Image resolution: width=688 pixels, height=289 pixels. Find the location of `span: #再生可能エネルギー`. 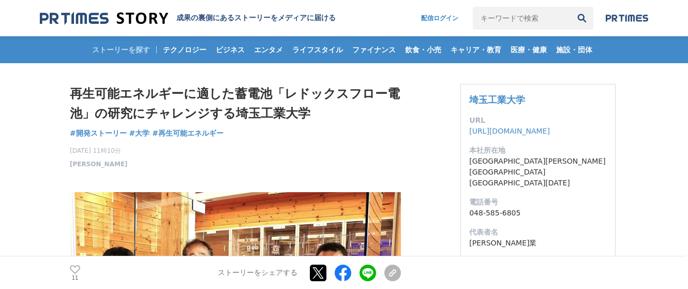

span: #再生可能エネルギー is located at coordinates (188, 133).